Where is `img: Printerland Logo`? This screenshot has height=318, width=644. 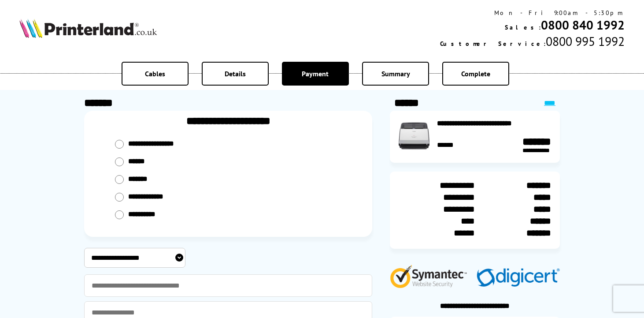 img: Printerland Logo is located at coordinates (88, 28).